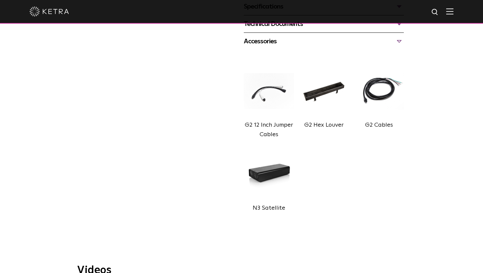  Describe the element at coordinates (323, 24) in the screenshot. I see `div: Technical Documents` at that location.